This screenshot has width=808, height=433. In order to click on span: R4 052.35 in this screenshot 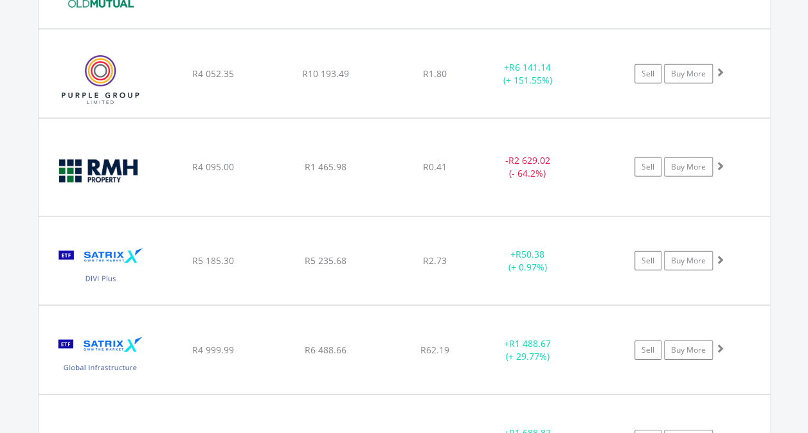, I will do `click(213, 73)`.